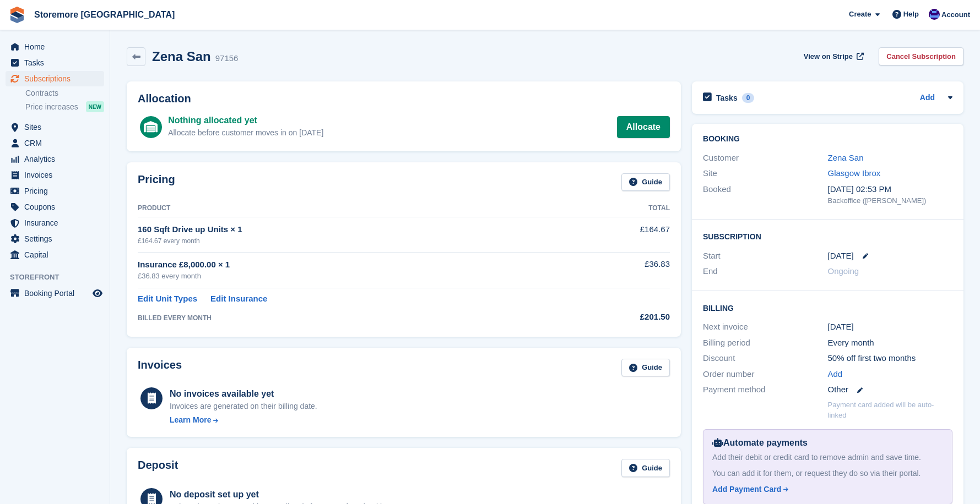 This screenshot has width=980, height=504. What do you see at coordinates (840, 256) in the screenshot?
I see `time: 2025-08-30 23:00:00 UTC` at bounding box center [840, 256].